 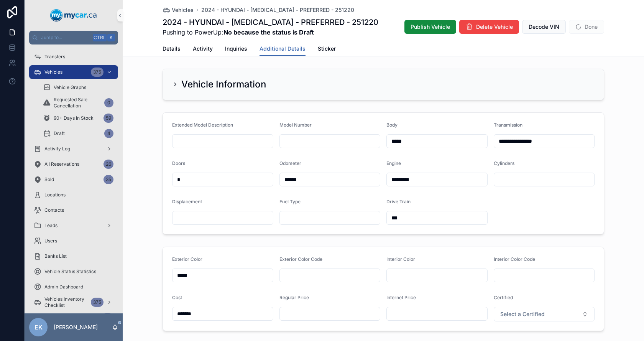 What do you see at coordinates (401, 297) in the screenshot?
I see `span: Internet Price` at bounding box center [401, 297].